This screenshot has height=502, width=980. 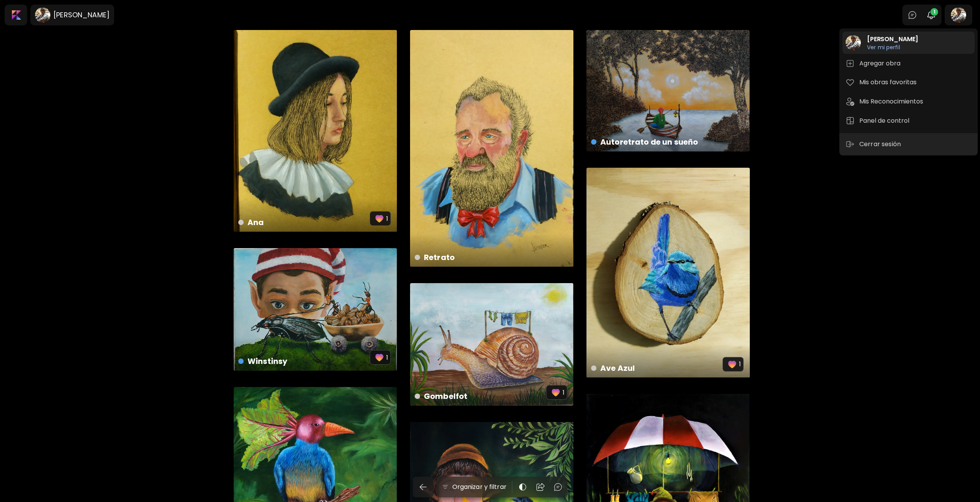 What do you see at coordinates (850, 144) in the screenshot?
I see `img: sign-out` at bounding box center [850, 144].